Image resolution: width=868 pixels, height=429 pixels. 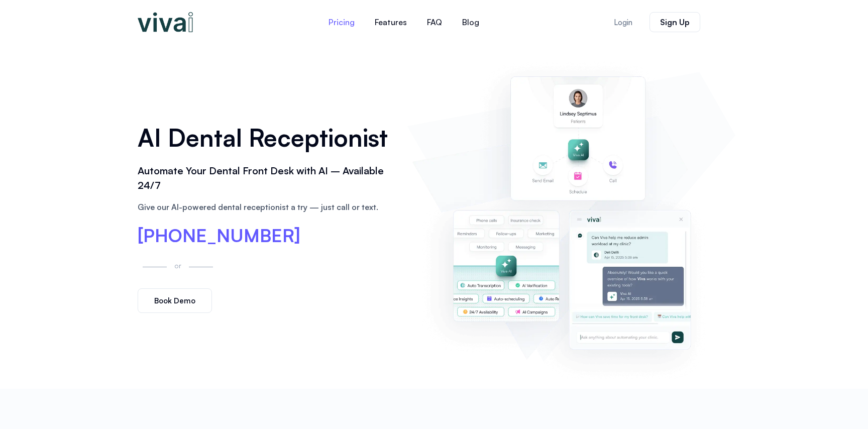 I want to click on a: Blog, so click(x=471, y=22).